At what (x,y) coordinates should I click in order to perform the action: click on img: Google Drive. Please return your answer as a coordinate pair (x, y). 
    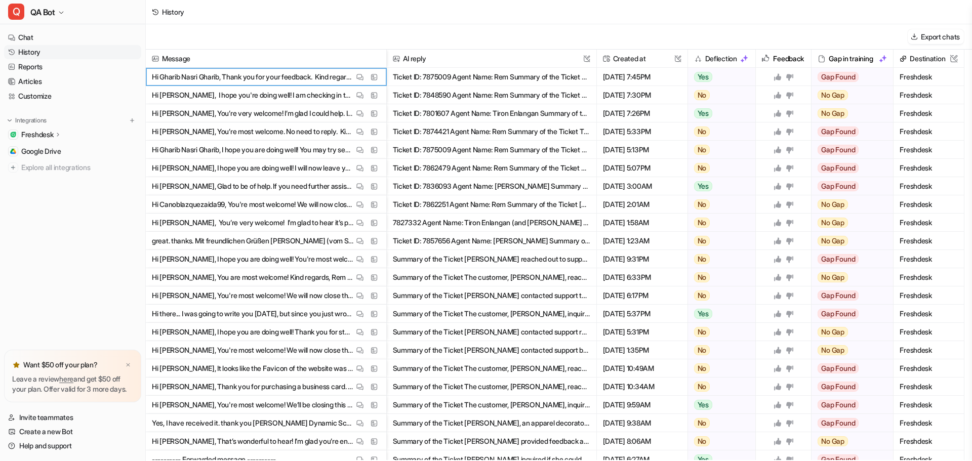
    Looking at the image, I should click on (13, 151).